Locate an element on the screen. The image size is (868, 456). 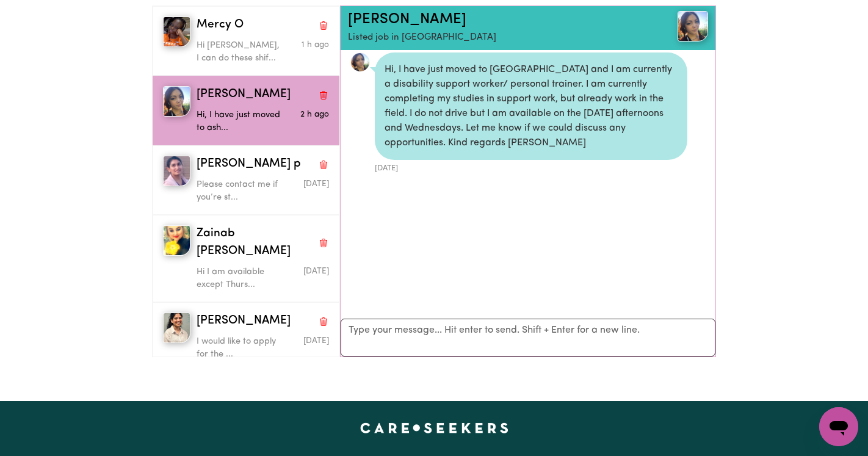
img: Jocelyn G is located at coordinates (176, 328).